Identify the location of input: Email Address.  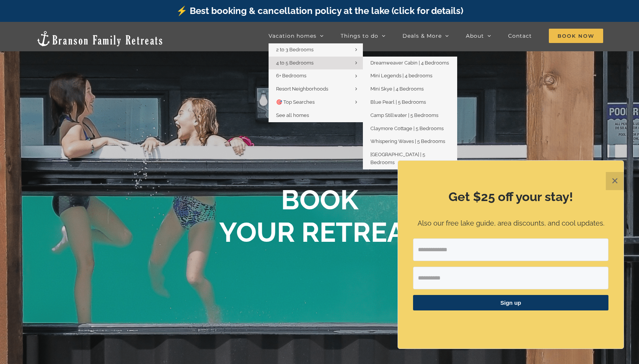
(511, 250).